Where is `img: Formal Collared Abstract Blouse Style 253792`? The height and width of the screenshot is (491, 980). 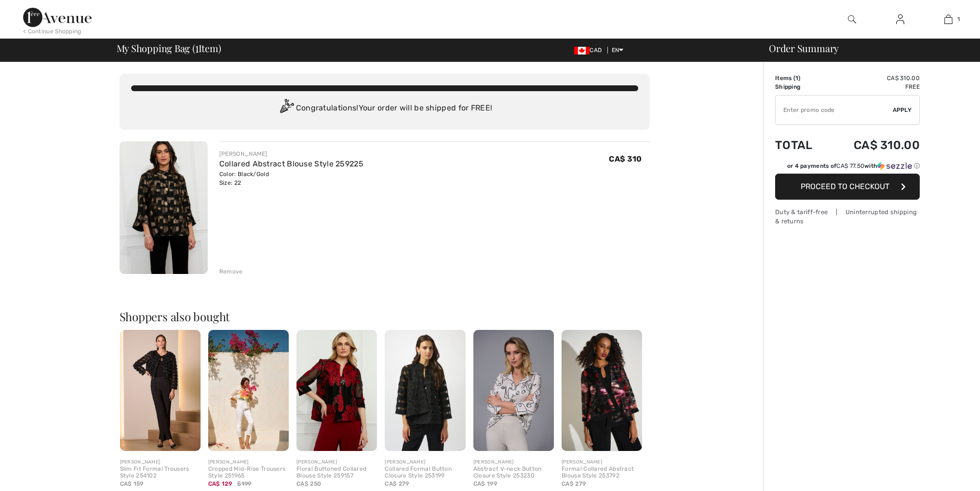
img: Formal Collared Abstract Blouse Style 253792 is located at coordinates (602, 390).